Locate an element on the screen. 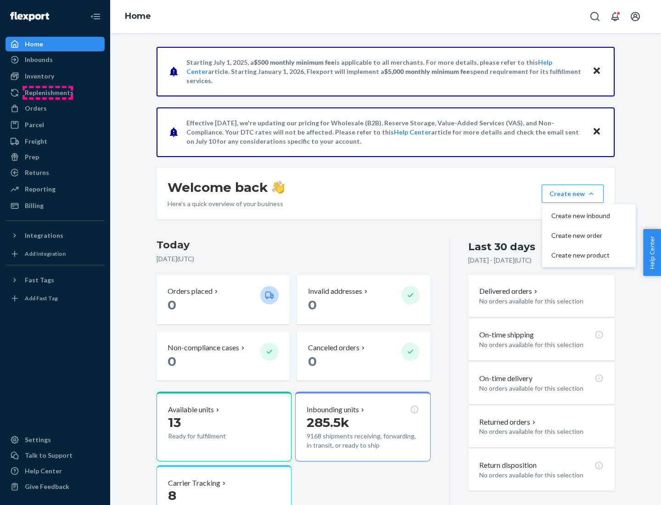 This screenshot has height=505, width=661. div: Talk to Support is located at coordinates (49, 455).